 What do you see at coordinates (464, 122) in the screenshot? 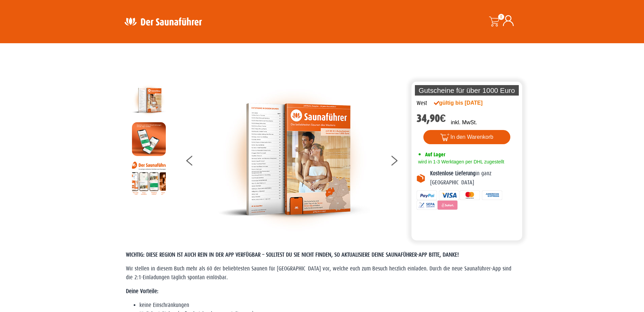
I see `p: inkl. MwSt.` at bounding box center [464, 122].